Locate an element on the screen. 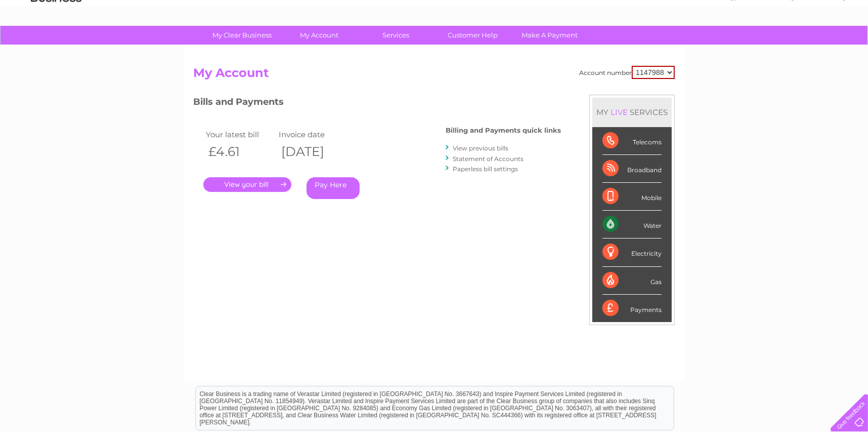 Image resolution: width=868 pixels, height=432 pixels. div: Electricity is located at coordinates (632, 252).